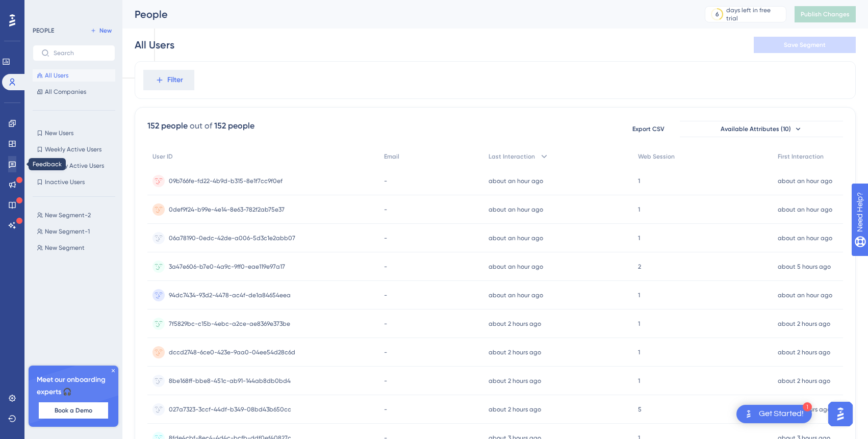 The image size is (868, 439). What do you see at coordinates (407, 14) in the screenshot?
I see `div: People` at bounding box center [407, 14].